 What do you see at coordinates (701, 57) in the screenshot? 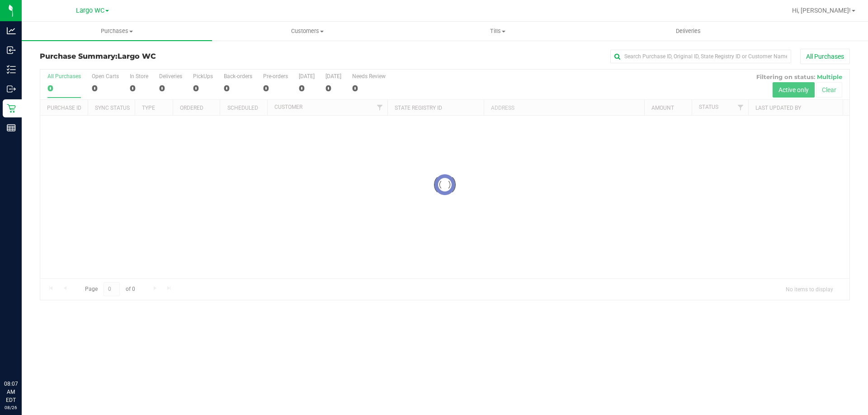
I see `input: Search Purchase ID, Original ID, State Registry ID or Customer Name...` at bounding box center [701, 57].